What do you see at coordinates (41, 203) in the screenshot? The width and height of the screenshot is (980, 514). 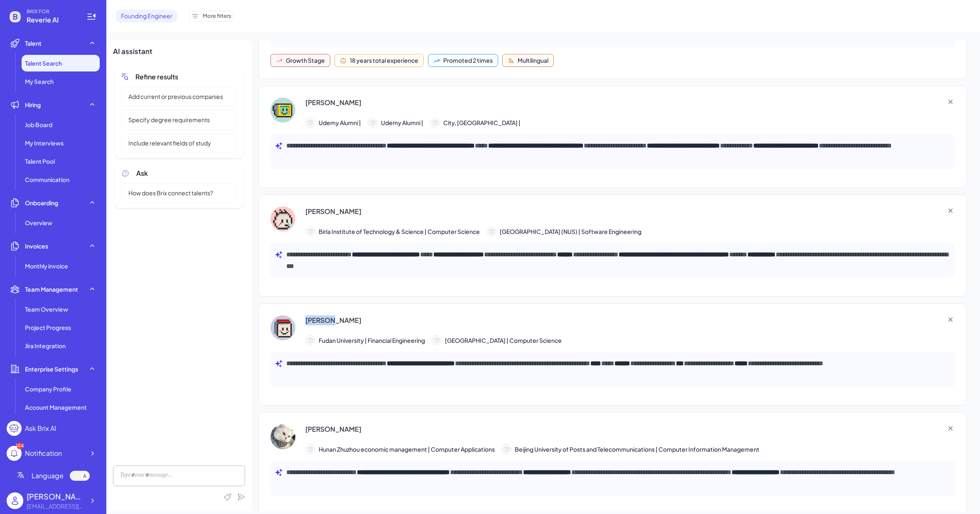 I see `span: Onboarding` at bounding box center [41, 203].